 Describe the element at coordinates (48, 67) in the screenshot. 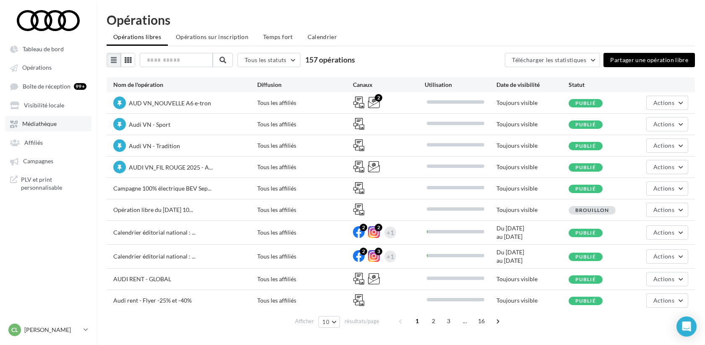

I see `a: Opérations` at that location.